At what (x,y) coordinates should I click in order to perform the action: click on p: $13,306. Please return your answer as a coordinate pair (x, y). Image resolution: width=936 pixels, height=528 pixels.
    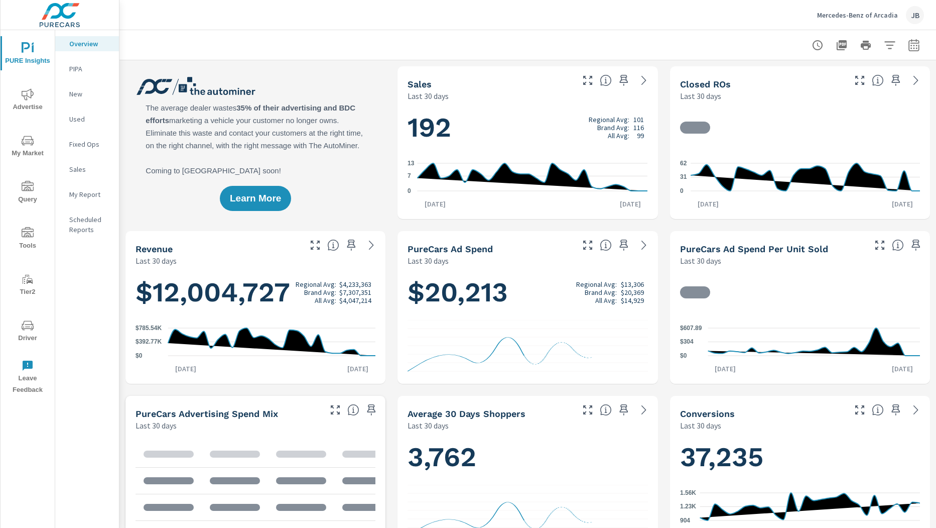
    Looking at the image, I should click on (633, 284).